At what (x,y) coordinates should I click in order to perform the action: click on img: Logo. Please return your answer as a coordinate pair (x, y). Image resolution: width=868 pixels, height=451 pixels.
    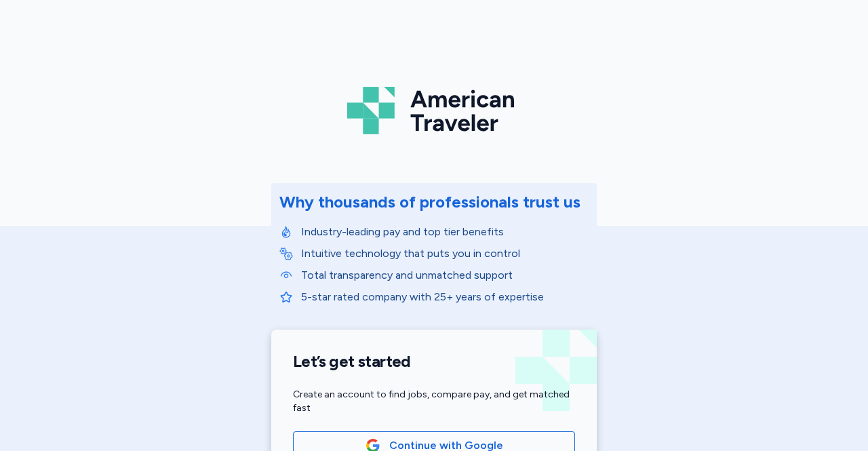
    Looking at the image, I should click on (434, 110).